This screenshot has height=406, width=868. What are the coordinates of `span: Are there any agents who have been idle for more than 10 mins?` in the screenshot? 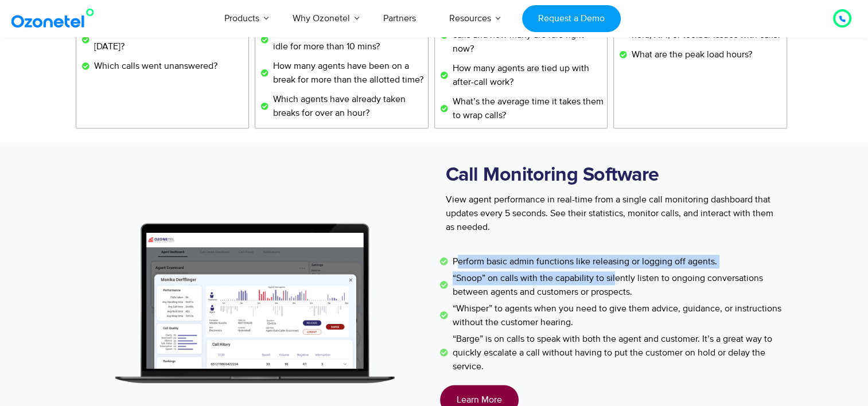 It's located at (349, 40).